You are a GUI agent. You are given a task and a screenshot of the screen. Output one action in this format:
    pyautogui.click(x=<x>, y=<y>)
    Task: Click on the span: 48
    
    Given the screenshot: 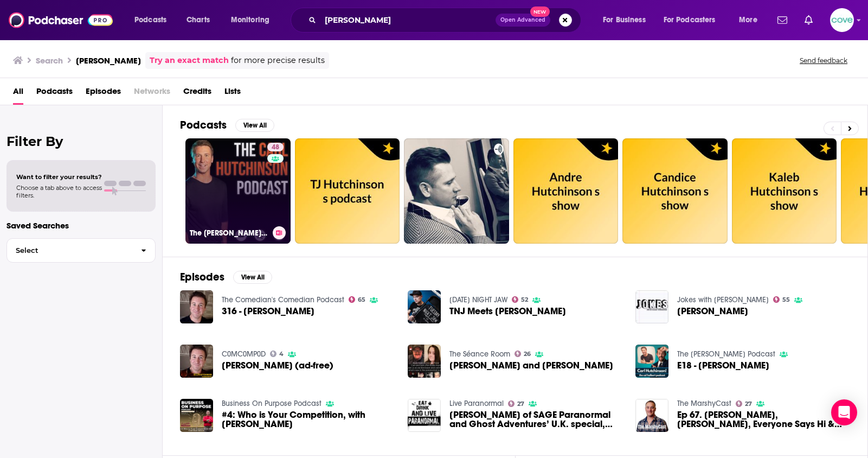 What is the action you would take?
    pyautogui.click(x=276, y=148)
    